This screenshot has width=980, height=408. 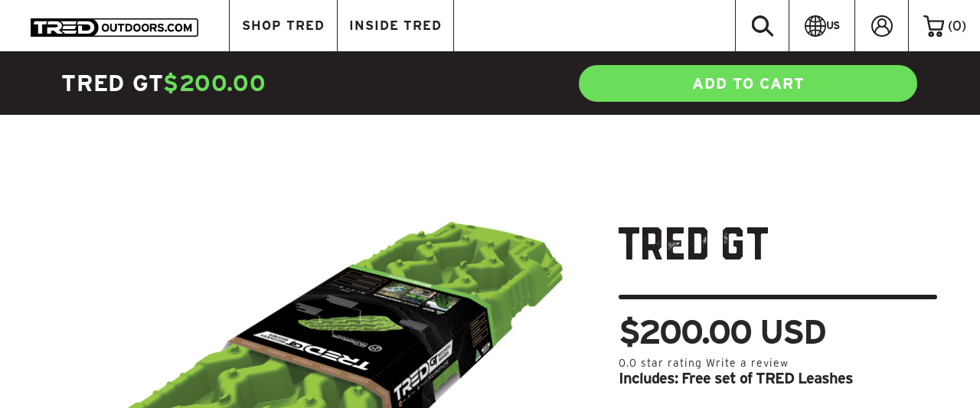 I want to click on h1: TRED GT, so click(x=777, y=259).